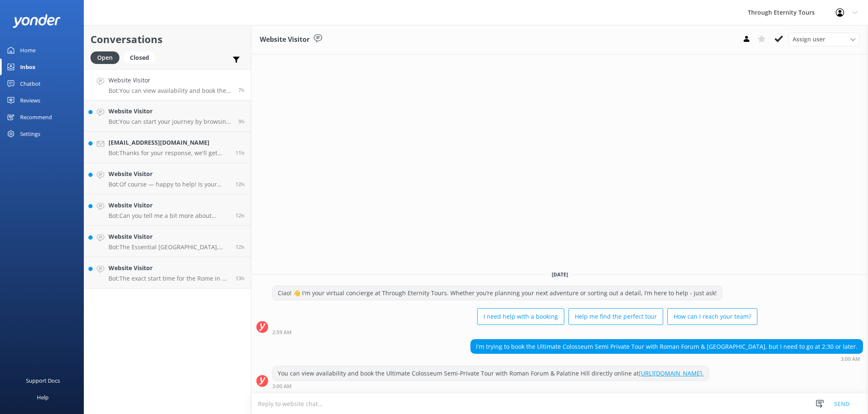 The image size is (868, 414). What do you see at coordinates (498, 293) in the screenshot?
I see `div: Ciao! 👋 I'm your virtual concierge at Through Eternity Tours. Whether you’re planning your next a...` at bounding box center [498, 293].